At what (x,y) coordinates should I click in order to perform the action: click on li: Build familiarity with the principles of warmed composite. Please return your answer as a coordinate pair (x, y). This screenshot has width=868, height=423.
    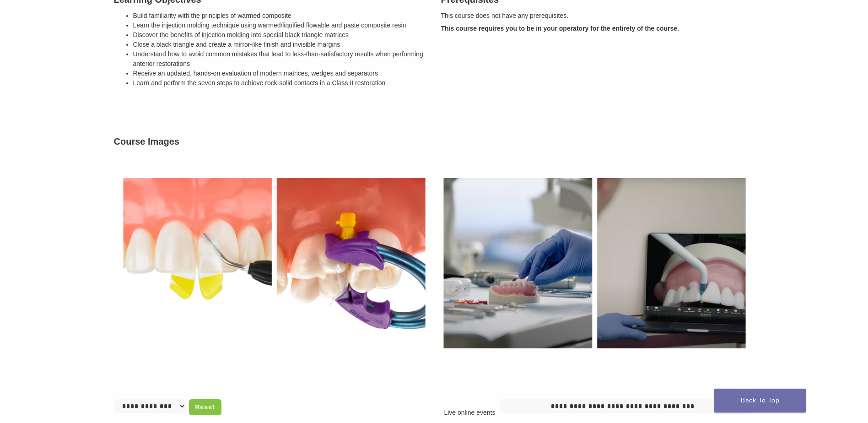
    Looking at the image, I should click on (280, 16).